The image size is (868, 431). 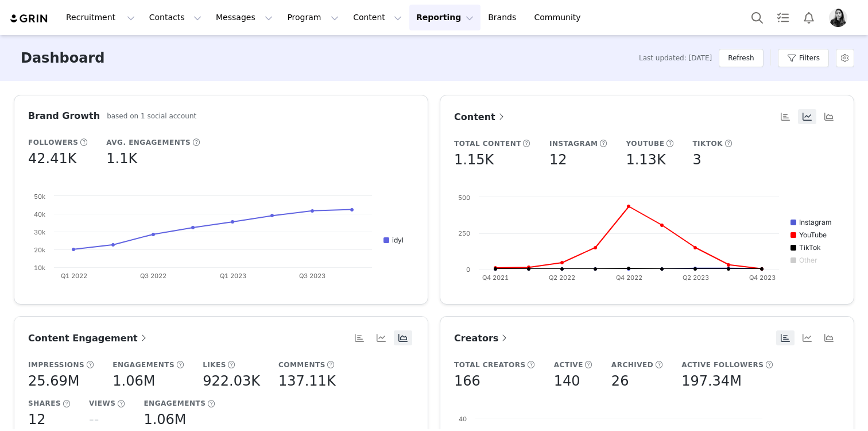 I want to click on button: Refresh, so click(x=741, y=58).